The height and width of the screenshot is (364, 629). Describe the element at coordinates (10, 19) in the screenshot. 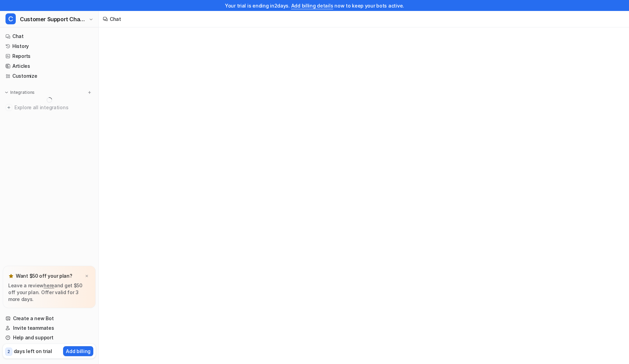

I see `span: C` at that location.